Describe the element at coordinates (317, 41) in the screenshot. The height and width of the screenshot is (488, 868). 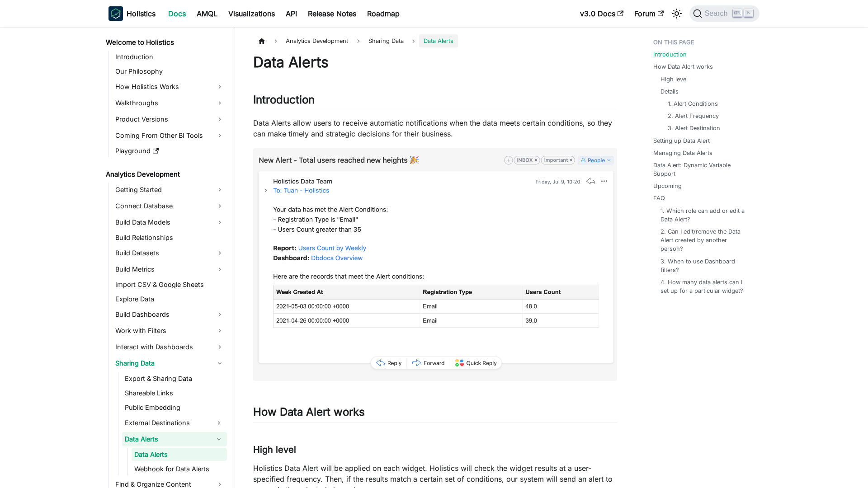
I see `span: Analytics Development` at that location.